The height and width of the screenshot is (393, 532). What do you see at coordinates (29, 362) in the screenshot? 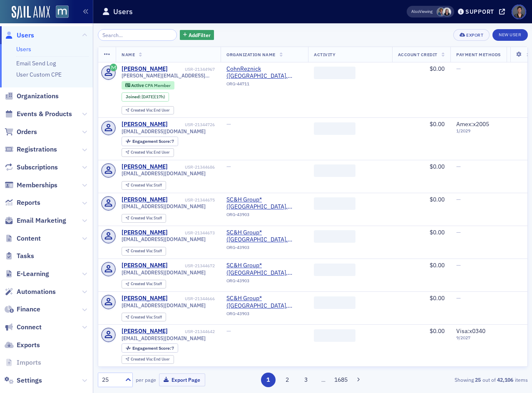
I see `span: Imports` at bounding box center [29, 362].